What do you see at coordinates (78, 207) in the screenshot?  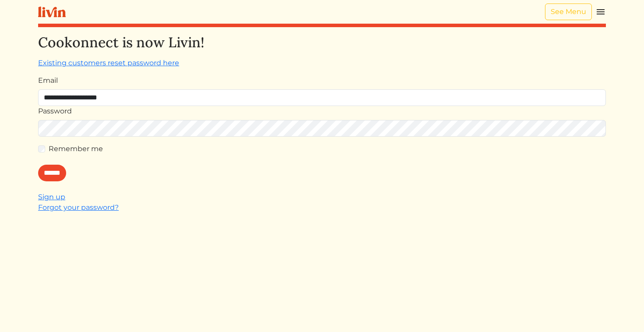 I see `a: Forgot your password?` at bounding box center [78, 207].